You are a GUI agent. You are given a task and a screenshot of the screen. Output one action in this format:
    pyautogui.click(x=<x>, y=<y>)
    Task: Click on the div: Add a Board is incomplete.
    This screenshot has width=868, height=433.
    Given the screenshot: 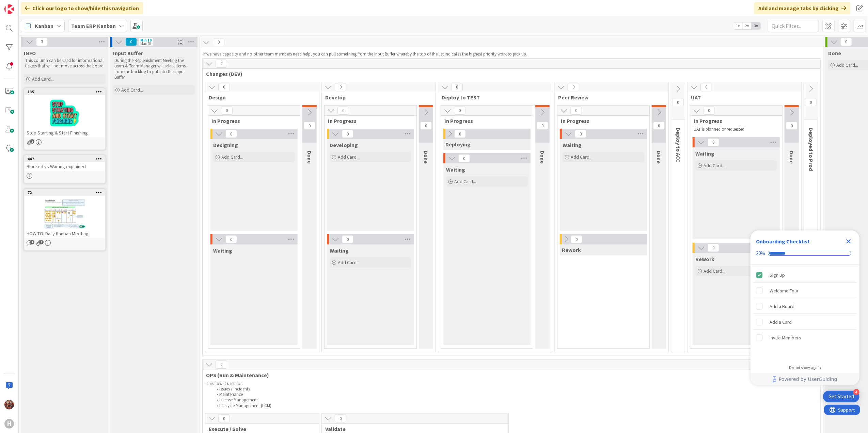 What is the action you would take?
    pyautogui.click(x=805, y=306)
    